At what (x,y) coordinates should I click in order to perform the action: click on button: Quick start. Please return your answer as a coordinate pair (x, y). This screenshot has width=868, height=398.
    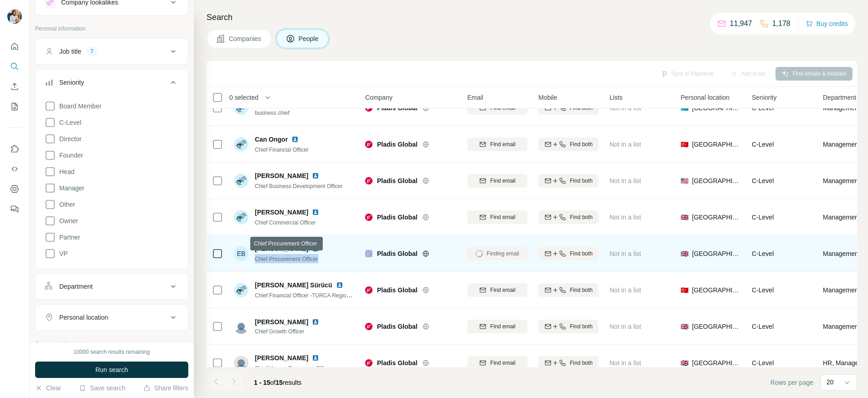
    Looking at the image, I should click on (15, 46).